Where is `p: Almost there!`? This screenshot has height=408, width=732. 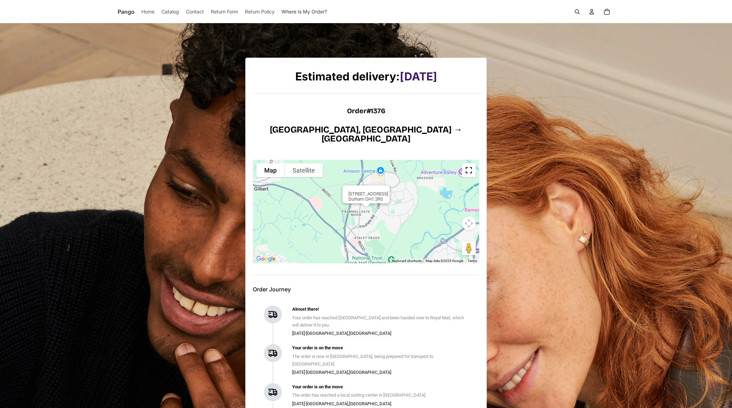
p: Almost there! is located at coordinates (380, 309).